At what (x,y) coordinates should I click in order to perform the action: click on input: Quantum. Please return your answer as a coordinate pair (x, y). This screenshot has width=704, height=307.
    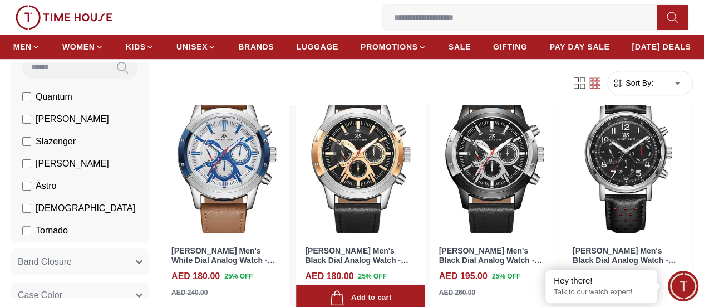
    Looking at the image, I should click on (27, 97).